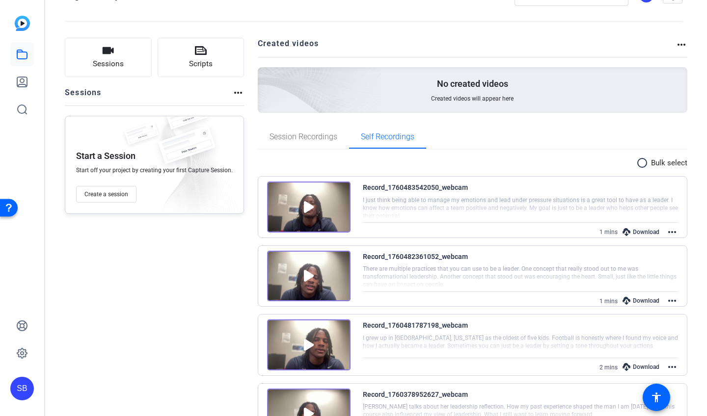 This screenshot has height=416, width=707. Describe the element at coordinates (467, 47) in the screenshot. I see `h2: Created videos` at that location.